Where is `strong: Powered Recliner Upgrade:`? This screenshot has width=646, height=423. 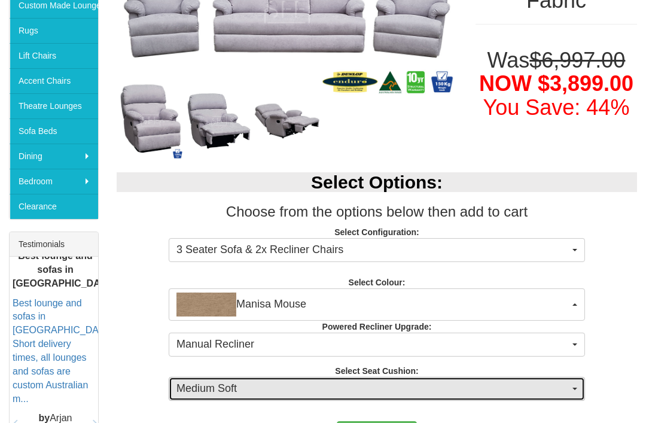 strong: Powered Recliner Upgrade: is located at coordinates (377, 327).